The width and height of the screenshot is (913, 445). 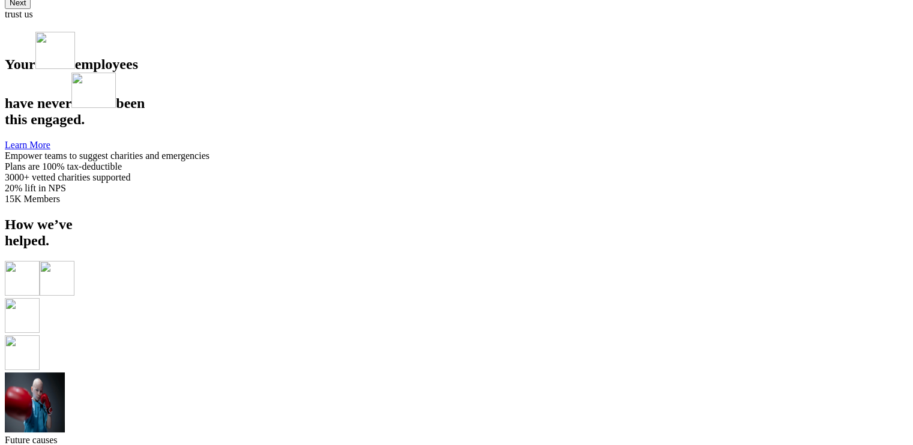 What do you see at coordinates (456, 199) in the screenshot?
I see `div: 15K Members` at bounding box center [456, 199].